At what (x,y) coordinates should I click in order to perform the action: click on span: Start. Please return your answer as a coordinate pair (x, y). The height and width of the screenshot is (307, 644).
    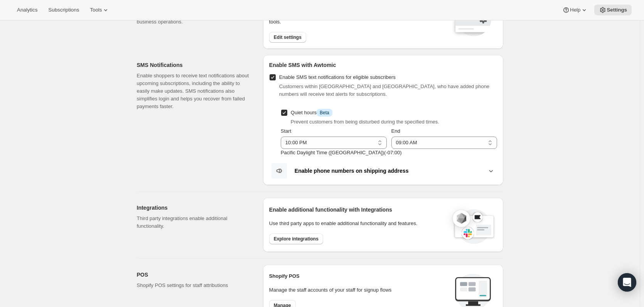
    Looking at the image, I should click on (286, 131).